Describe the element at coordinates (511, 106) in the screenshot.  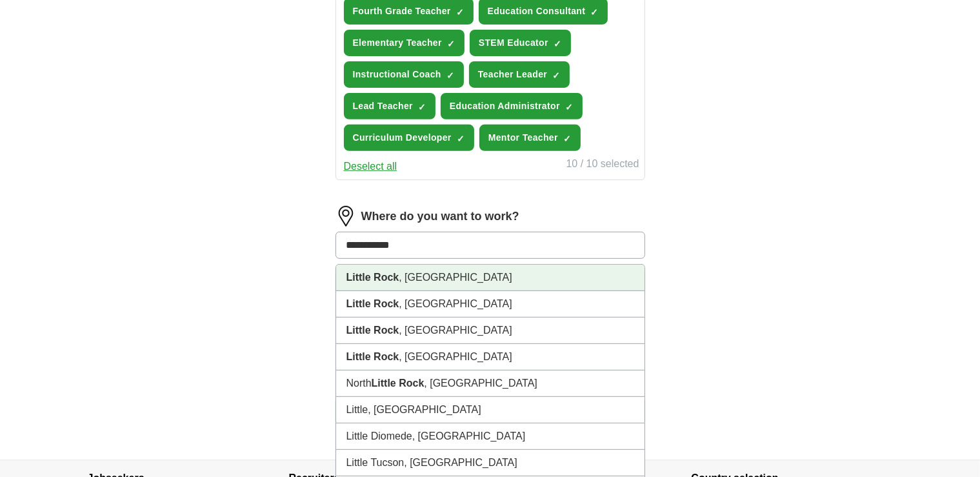
I see `button: Education Administrator✓` at that location.